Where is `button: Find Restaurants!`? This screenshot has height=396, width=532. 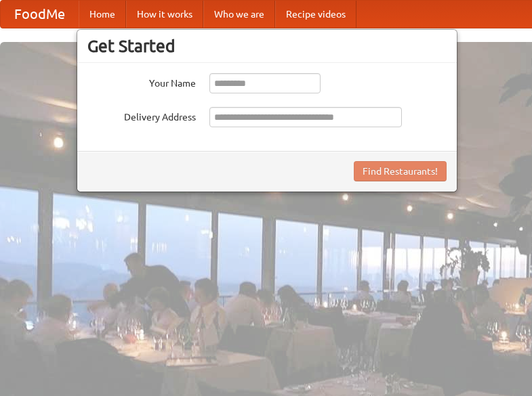 button: Find Restaurants! is located at coordinates (400, 171).